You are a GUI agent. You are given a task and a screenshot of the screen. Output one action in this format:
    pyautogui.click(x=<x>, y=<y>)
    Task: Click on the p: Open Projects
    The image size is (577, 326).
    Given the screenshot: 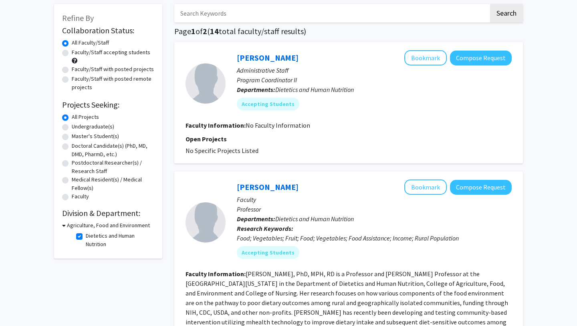 What is the action you would take?
    pyautogui.click(x=349, y=139)
    